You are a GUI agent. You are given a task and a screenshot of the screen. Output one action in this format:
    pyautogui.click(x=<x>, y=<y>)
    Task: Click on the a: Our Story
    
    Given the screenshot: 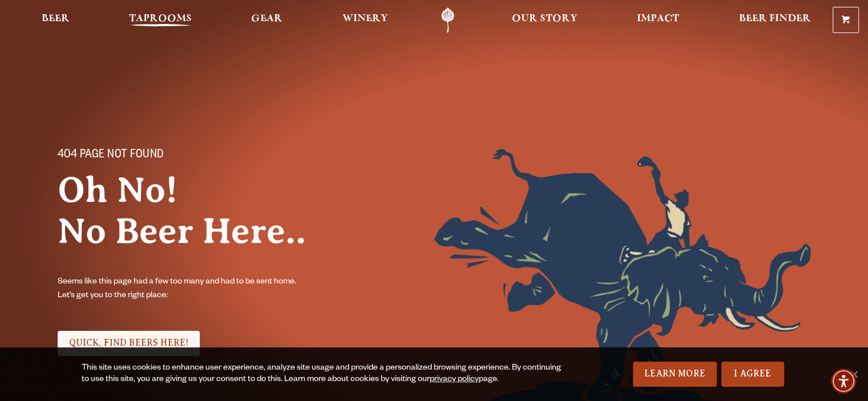 What is the action you would take?
    pyautogui.click(x=544, y=20)
    